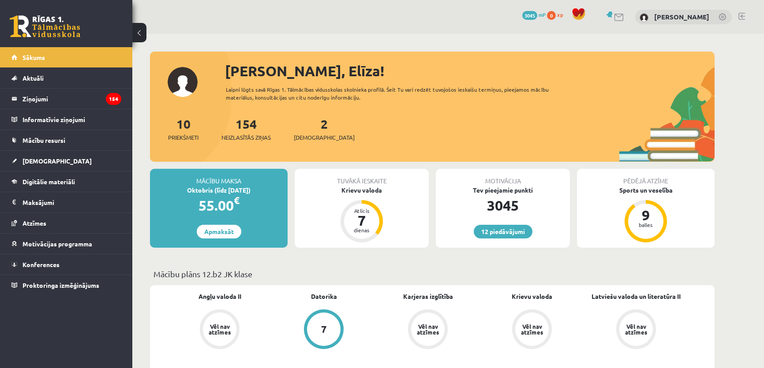 The height and width of the screenshot is (368, 764). Describe the element at coordinates (61, 285) in the screenshot. I see `span: Proktoringa izmēģinājums` at that location.